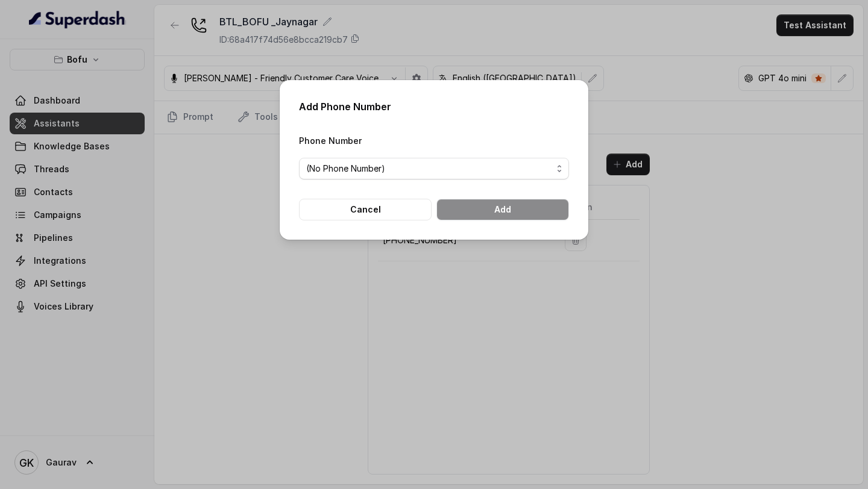 The height and width of the screenshot is (489, 868). Describe the element at coordinates (330, 140) in the screenshot. I see `label: Phone Number` at that location.